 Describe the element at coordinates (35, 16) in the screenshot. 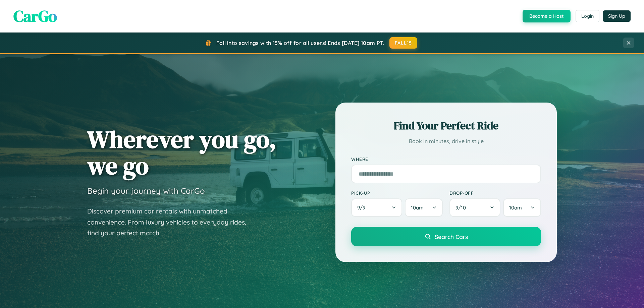

I see `span: CarGo` at that location.